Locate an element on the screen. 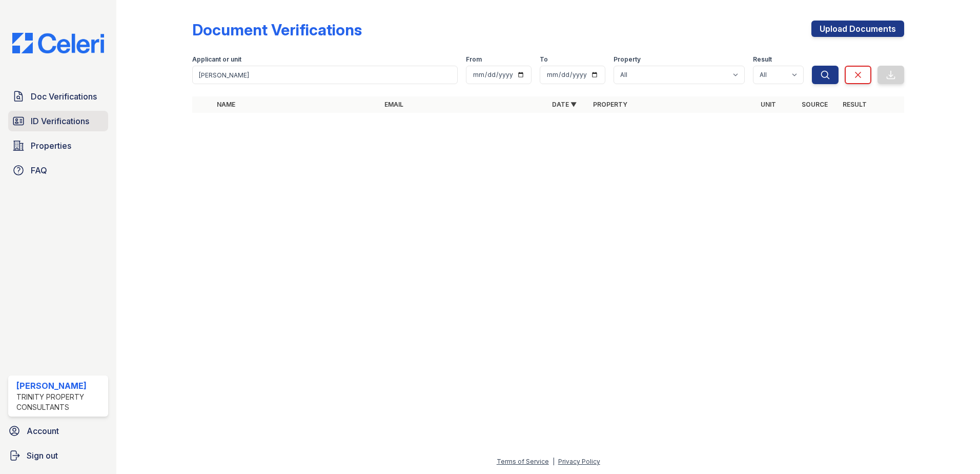 The width and height of the screenshot is (980, 474). label: Property is located at coordinates (627, 60).